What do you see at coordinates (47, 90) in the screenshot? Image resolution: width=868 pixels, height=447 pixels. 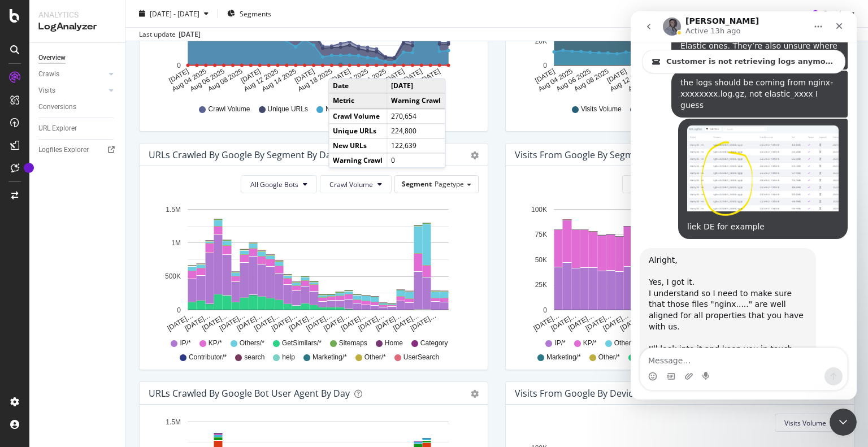 I see `div: Visits` at bounding box center [47, 90].